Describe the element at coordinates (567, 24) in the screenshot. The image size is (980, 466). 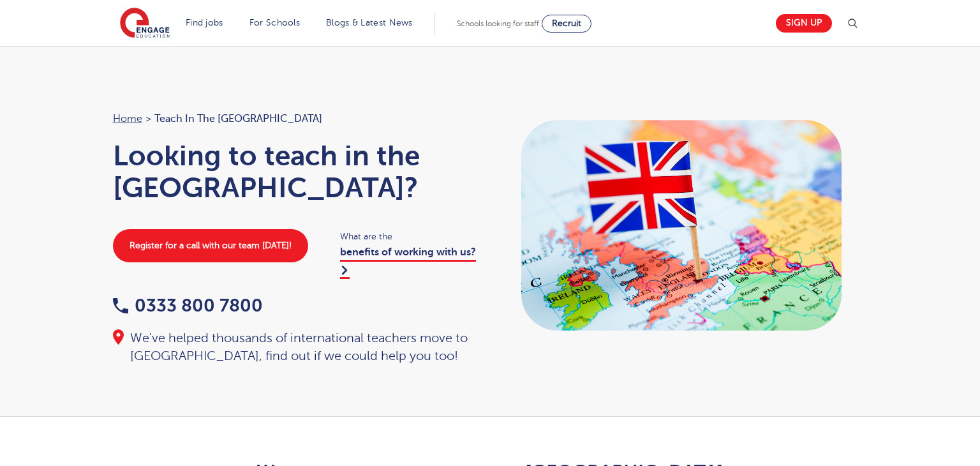
I see `a: Recruit` at that location.